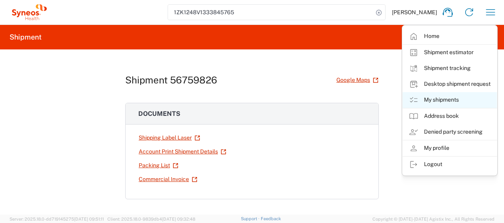 This screenshot has width=504, height=223. I want to click on input: Shipment, tracking or reference number, so click(271, 12).